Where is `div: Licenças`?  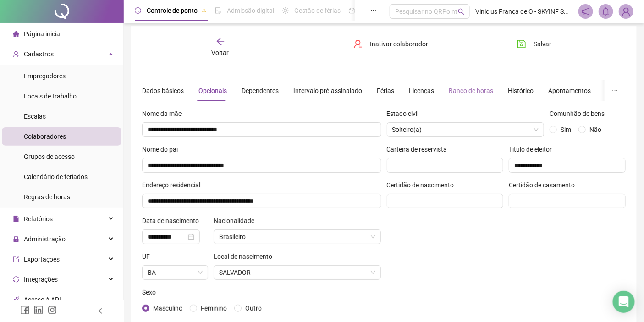 div: Licenças is located at coordinates (421, 90).